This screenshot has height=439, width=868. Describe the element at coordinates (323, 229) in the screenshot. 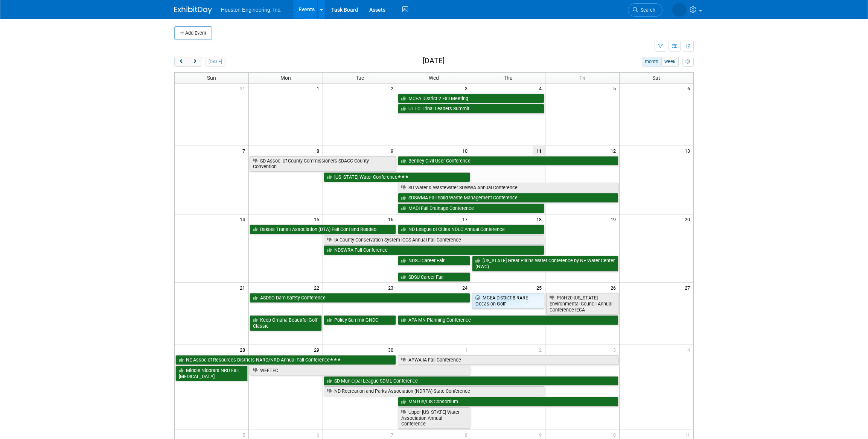

I see `a: Dakota Transit Association (DTA) Fall Conf and Roadeo` at that location.